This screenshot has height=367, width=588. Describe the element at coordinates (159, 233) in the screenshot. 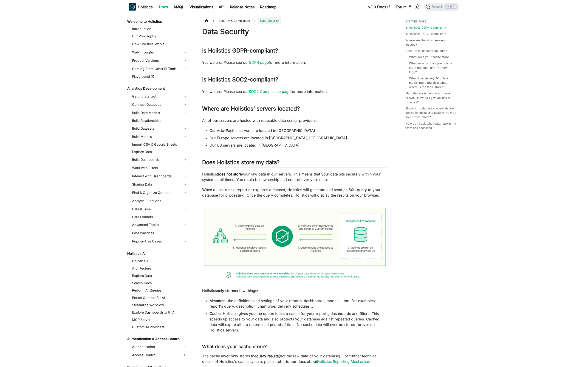

I see `a: Best Practices` at that location.